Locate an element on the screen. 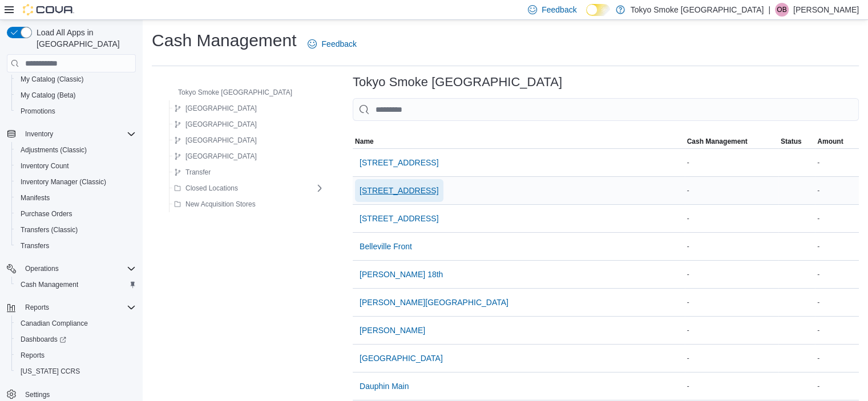 Image resolution: width=868 pixels, height=401 pixels. span: Name is located at coordinates (364, 142).